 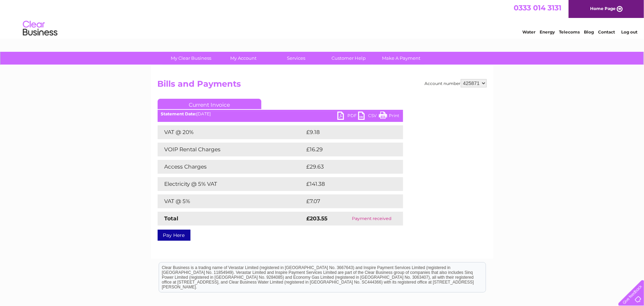 What do you see at coordinates (347, 167) in the screenshot?
I see `td: £29.63` at bounding box center [347, 167].